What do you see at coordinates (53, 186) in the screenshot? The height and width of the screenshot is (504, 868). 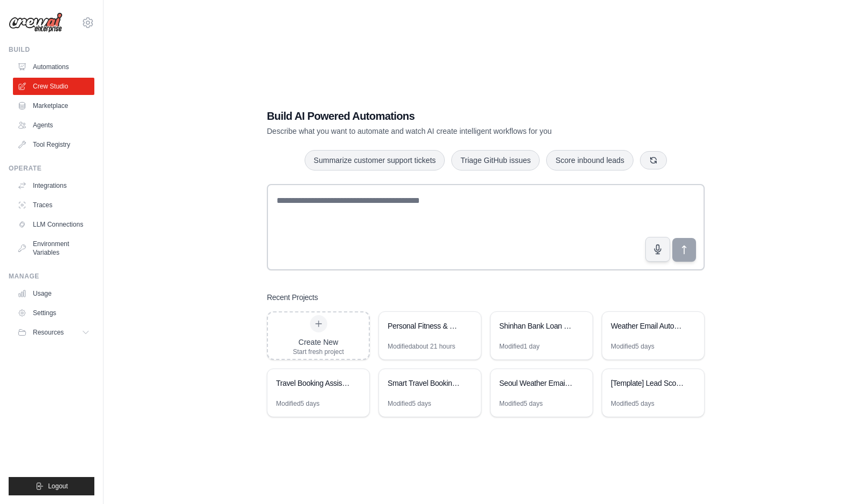 I see `a: Integrations` at bounding box center [53, 186].